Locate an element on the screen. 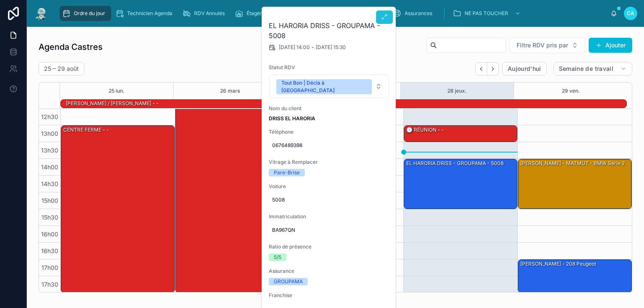  font: Téléphone is located at coordinates (281, 132).